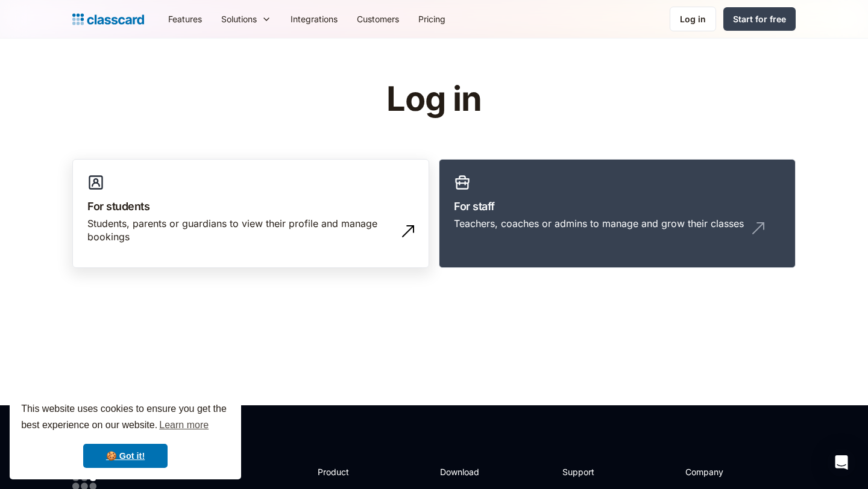 This screenshot has width=868, height=489. What do you see at coordinates (185, 19) in the screenshot?
I see `a: Features` at bounding box center [185, 19].